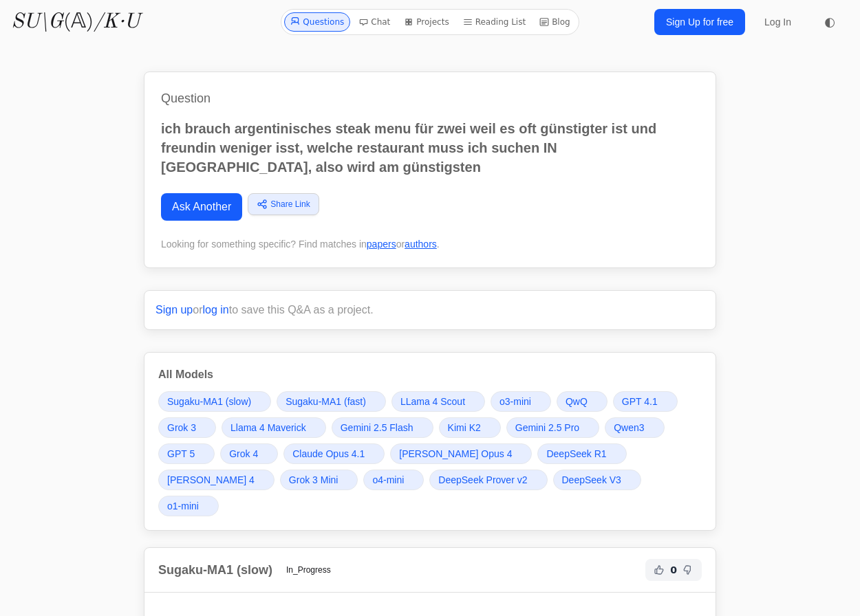 The image size is (860, 616). I want to click on a: o1-mini, so click(188, 506).